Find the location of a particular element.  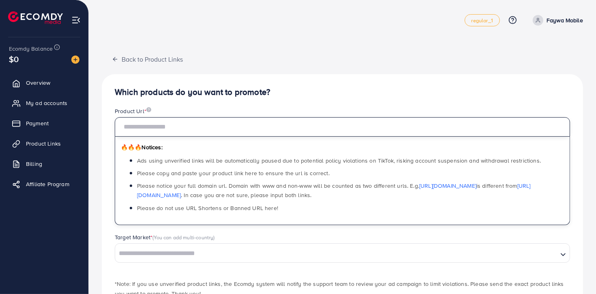

span: My ad accounts is located at coordinates (47, 103).